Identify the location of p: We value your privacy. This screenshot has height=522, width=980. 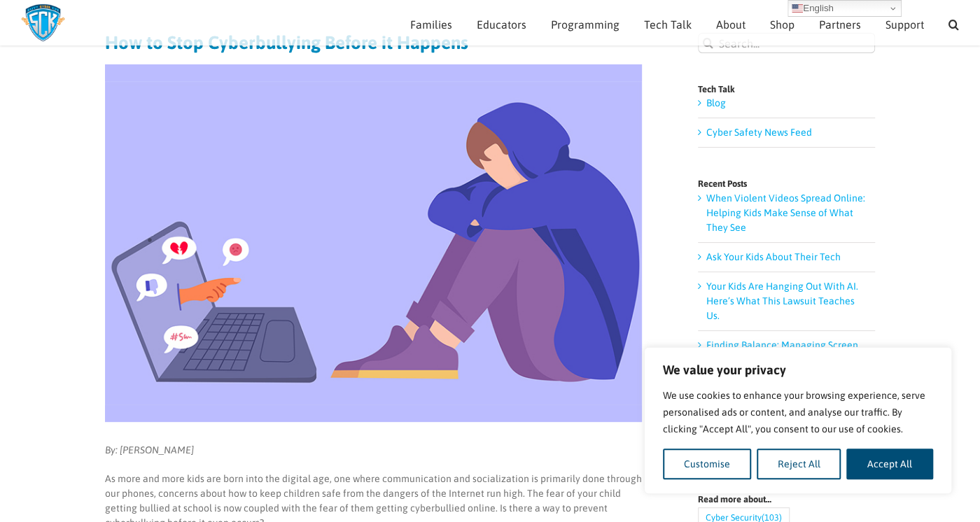
(798, 370).